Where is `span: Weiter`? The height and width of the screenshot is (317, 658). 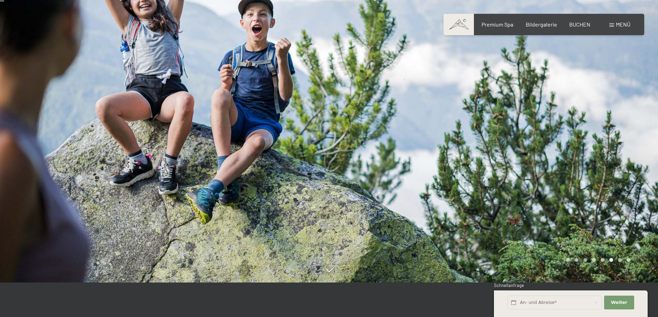 span: Weiter is located at coordinates (619, 303).